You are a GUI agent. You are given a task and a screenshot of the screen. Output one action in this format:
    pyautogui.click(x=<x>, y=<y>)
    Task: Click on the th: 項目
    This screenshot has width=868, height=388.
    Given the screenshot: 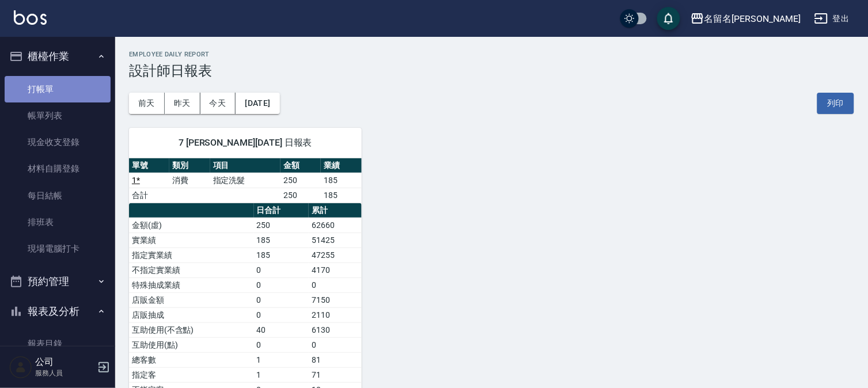 What is the action you would take?
    pyautogui.click(x=245, y=165)
    